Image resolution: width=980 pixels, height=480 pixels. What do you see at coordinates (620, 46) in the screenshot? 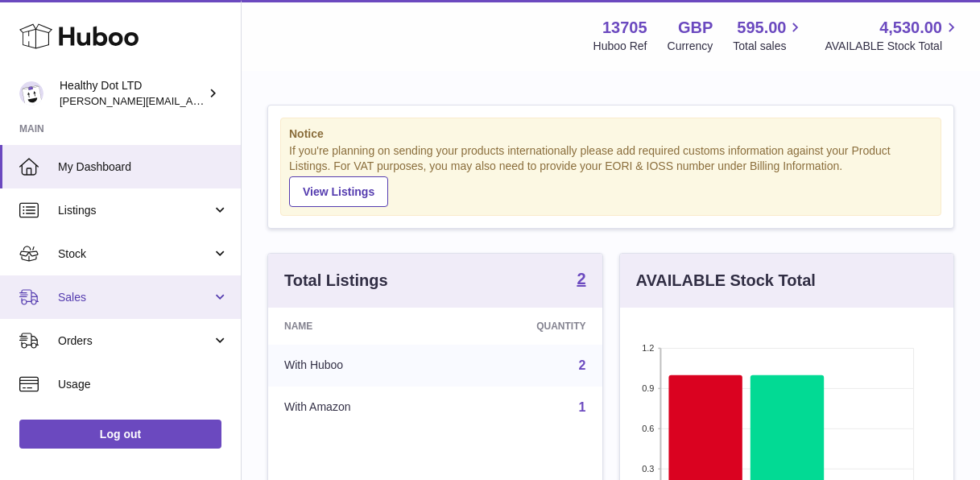
I see `div: Huboo Ref` at bounding box center [620, 46].